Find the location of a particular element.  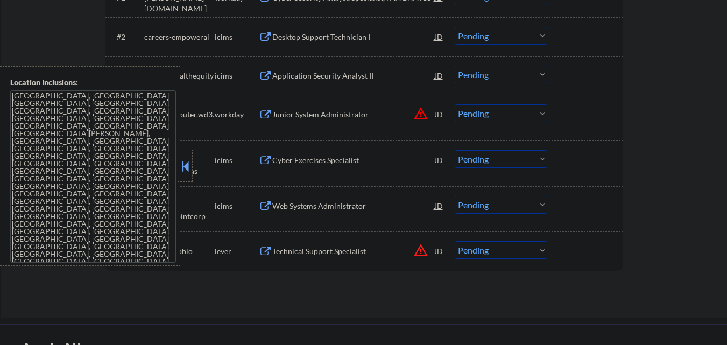

div: Location Inclusions: is located at coordinates (93, 82).